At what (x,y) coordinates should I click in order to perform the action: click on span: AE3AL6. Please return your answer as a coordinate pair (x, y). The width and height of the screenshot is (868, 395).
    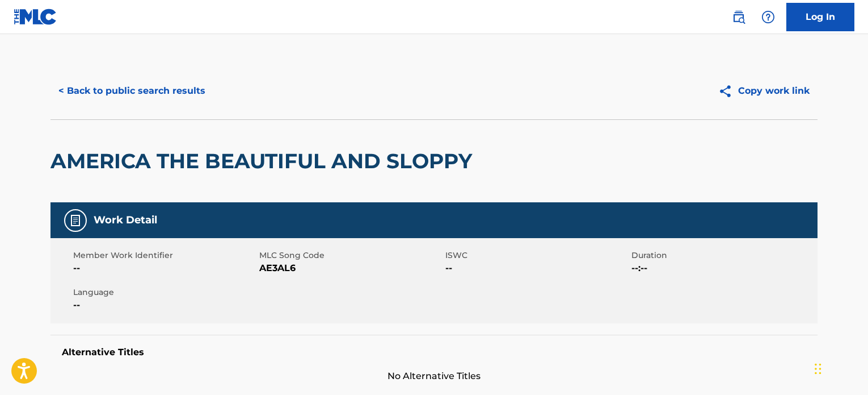
    Looking at the image, I should click on (350, 268).